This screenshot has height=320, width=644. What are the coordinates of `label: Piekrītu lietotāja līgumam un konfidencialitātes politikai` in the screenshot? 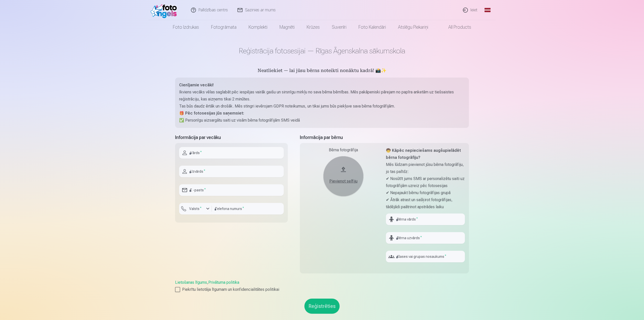 It's located at (322, 289).